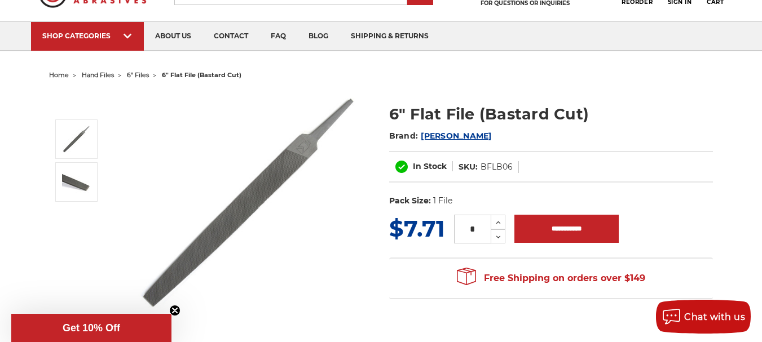 The height and width of the screenshot is (342, 762). Describe the element at coordinates (468, 167) in the screenshot. I see `dt: SKU:` at that location.